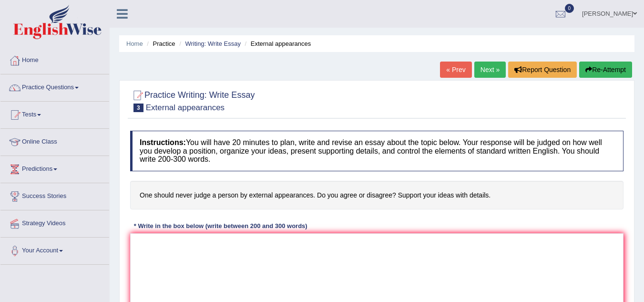 Image resolution: width=644 pixels, height=302 pixels. I want to click on h4: One should never judge a person by external appearances. Do you agree or disagree? Support your i..., so click(377, 195).